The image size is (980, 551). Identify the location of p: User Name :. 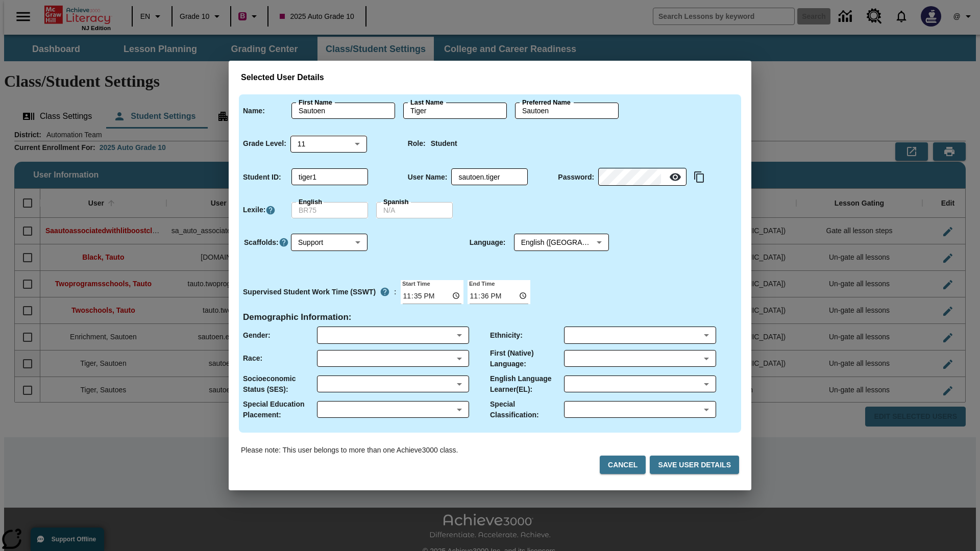
(428, 177).